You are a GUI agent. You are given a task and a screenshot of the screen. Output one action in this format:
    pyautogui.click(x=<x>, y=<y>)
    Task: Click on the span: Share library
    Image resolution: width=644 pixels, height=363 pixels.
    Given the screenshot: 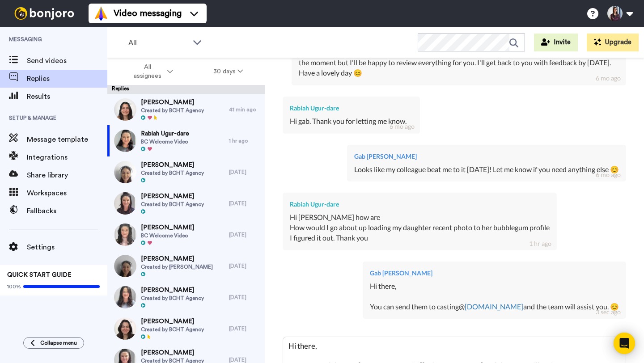 What is the action you would take?
    pyautogui.click(x=67, y=175)
    